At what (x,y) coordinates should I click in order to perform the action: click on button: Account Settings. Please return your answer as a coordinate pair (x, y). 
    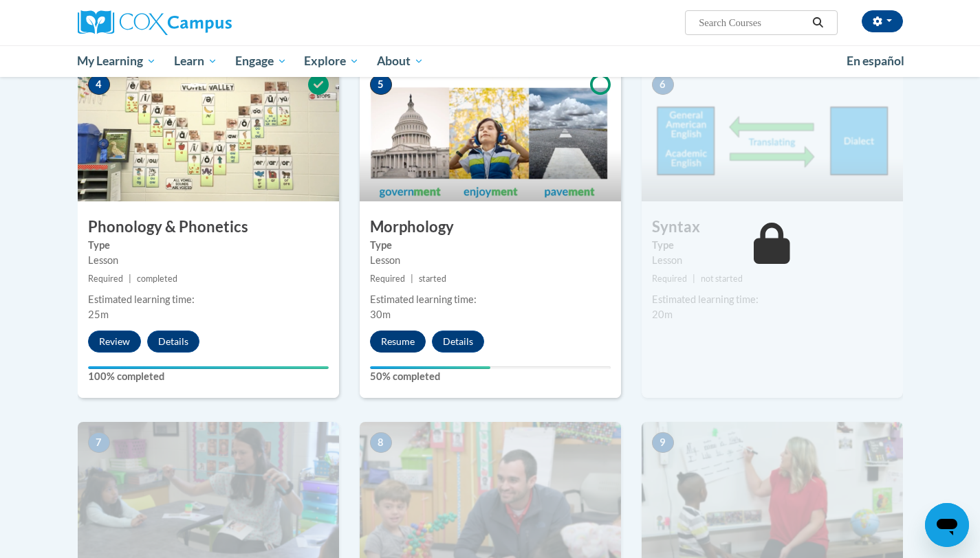
    Looking at the image, I should click on (882, 22).